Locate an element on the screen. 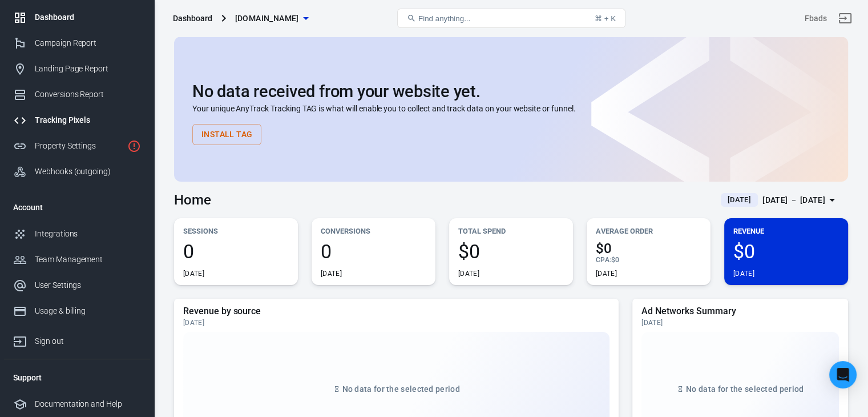 The image size is (868, 417). p: Total Spend is located at coordinates (511, 231).